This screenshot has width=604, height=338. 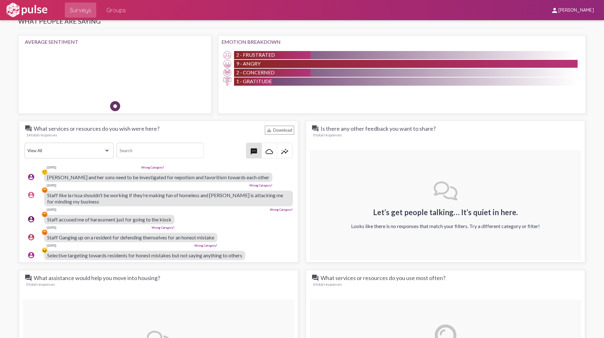 What do you see at coordinates (269, 130) in the screenshot?
I see `mat-icon: Download` at bounding box center [269, 130].